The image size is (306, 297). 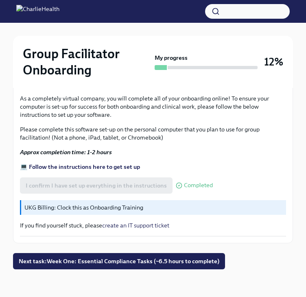 What do you see at coordinates (80, 167) in the screenshot?
I see `a: 💻 Follow the instructions here to get set up` at bounding box center [80, 167].